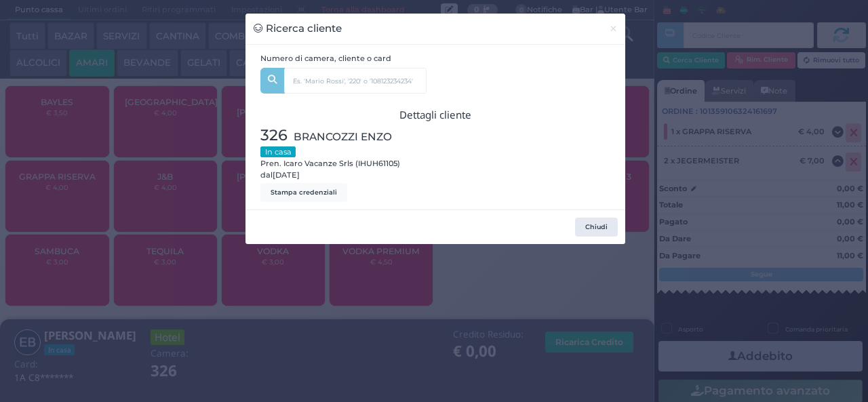 Image resolution: width=868 pixels, height=402 pixels. I want to click on input: Es. 'Mario Rossi', '220' o '108123234234', so click(355, 81).